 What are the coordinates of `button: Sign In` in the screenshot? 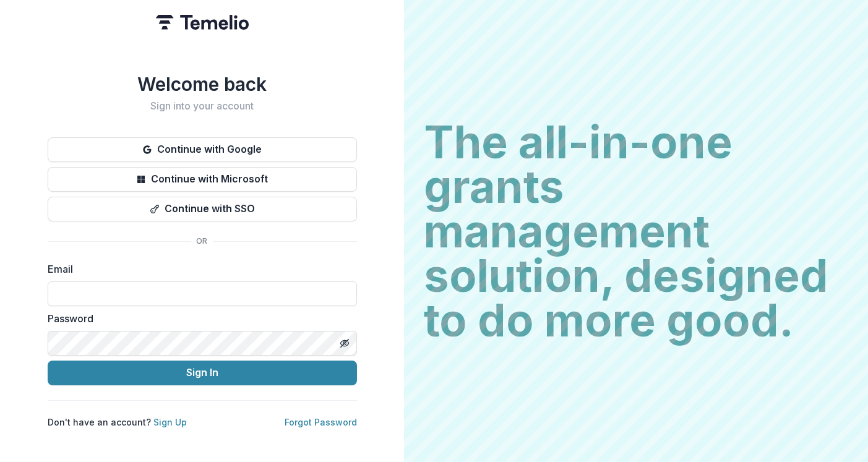 It's located at (202, 373).